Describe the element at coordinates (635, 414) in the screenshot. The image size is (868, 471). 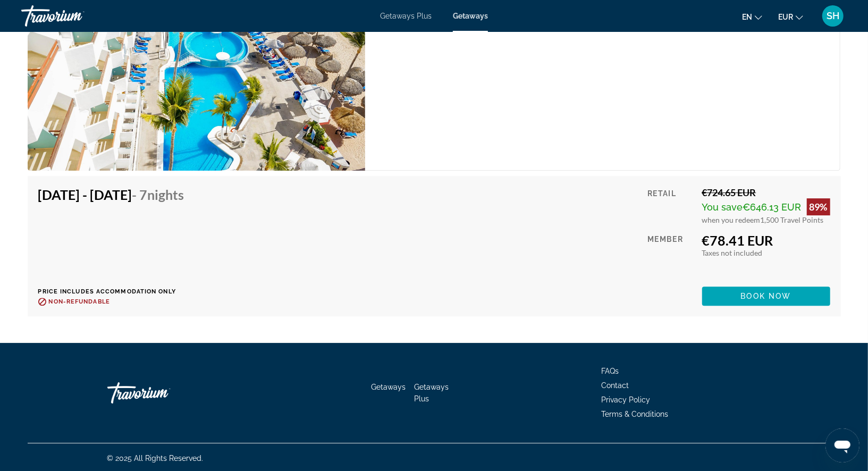
I see `a: Terms & Conditions` at that location.